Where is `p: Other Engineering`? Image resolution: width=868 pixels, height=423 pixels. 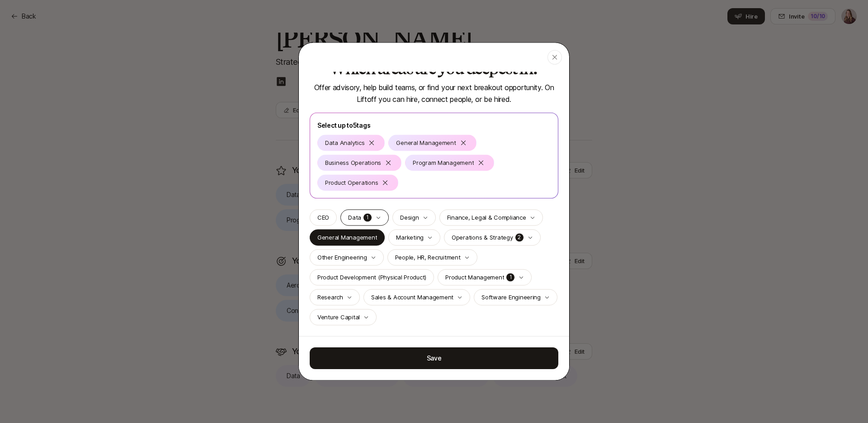
p: Other Engineering is located at coordinates (342, 257).